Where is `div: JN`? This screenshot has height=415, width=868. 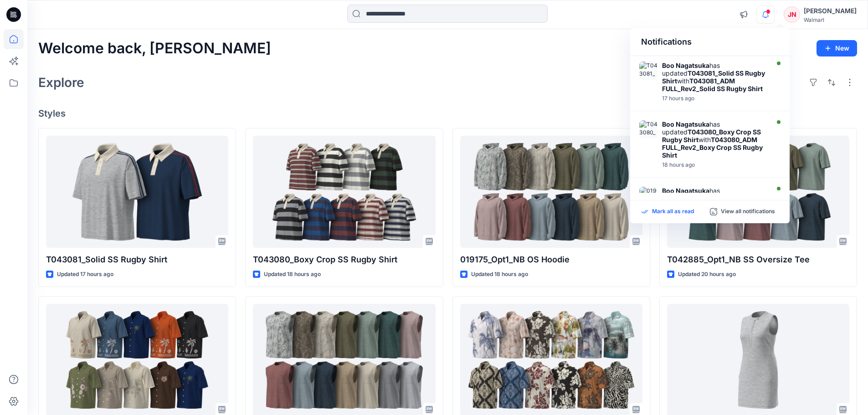
div: JN is located at coordinates (792, 14).